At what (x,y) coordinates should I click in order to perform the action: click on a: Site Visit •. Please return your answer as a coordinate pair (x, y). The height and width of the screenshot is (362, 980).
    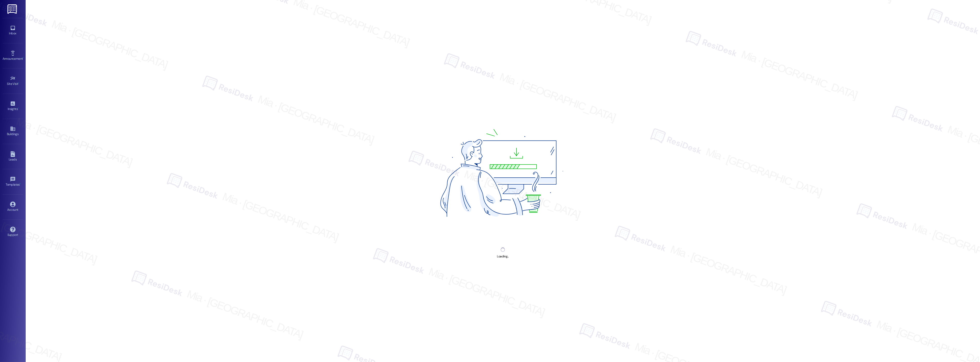
    Looking at the image, I should click on (13, 81).